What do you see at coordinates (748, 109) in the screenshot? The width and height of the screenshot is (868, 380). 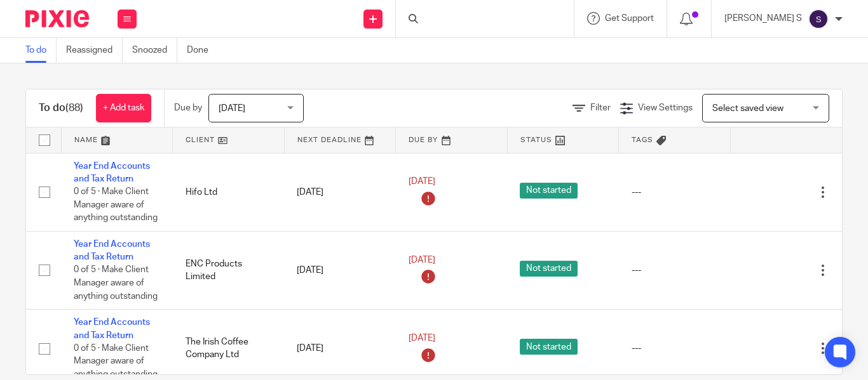 I see `span: Select saved view` at bounding box center [748, 109].